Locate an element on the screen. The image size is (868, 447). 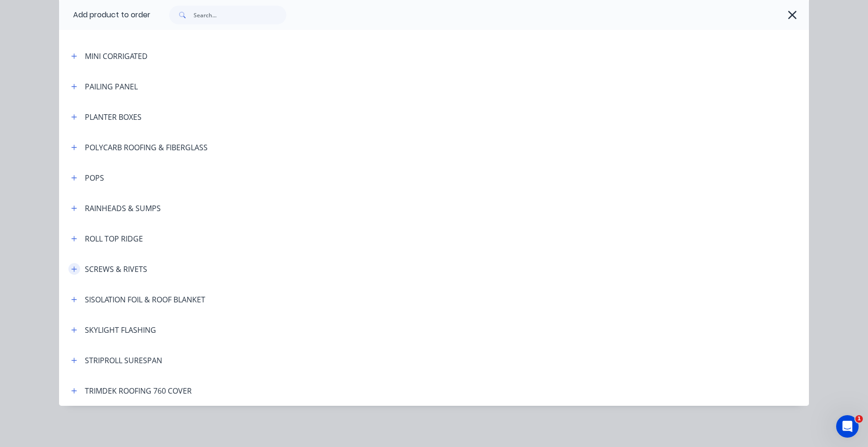
div: SISOLATION FOIL & ROOF BLANKET is located at coordinates (145, 299).